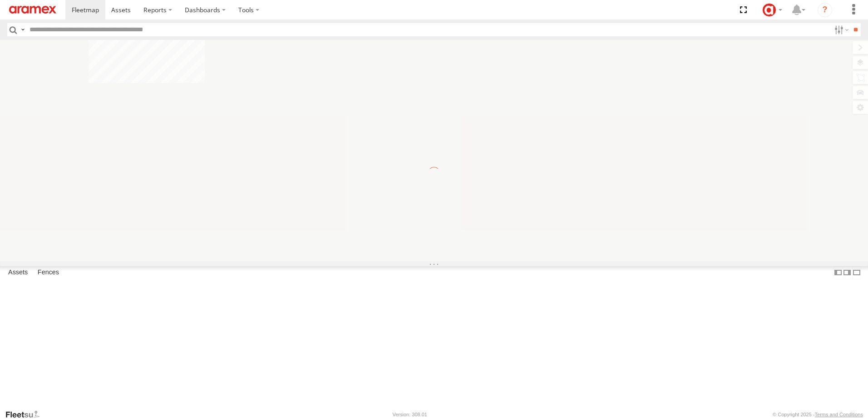  I want to click on label: Dock Summary Table to the Left, so click(838, 273).